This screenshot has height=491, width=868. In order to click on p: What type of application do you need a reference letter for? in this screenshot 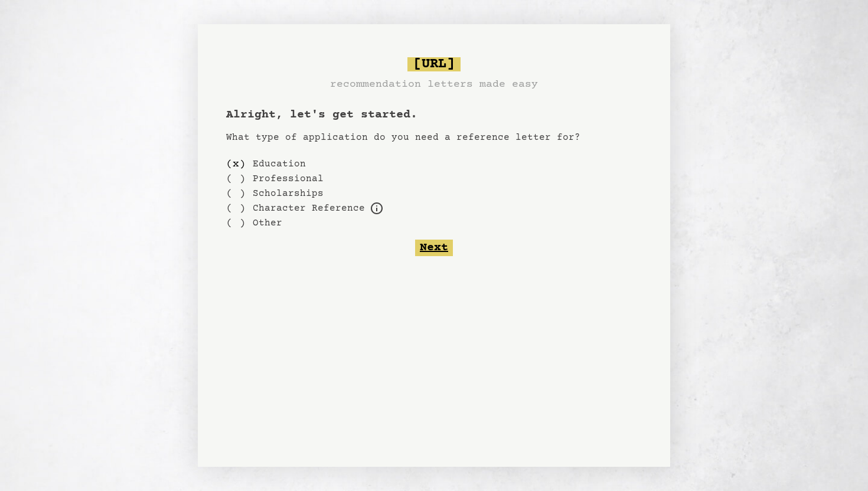, I will do `click(434, 138)`.